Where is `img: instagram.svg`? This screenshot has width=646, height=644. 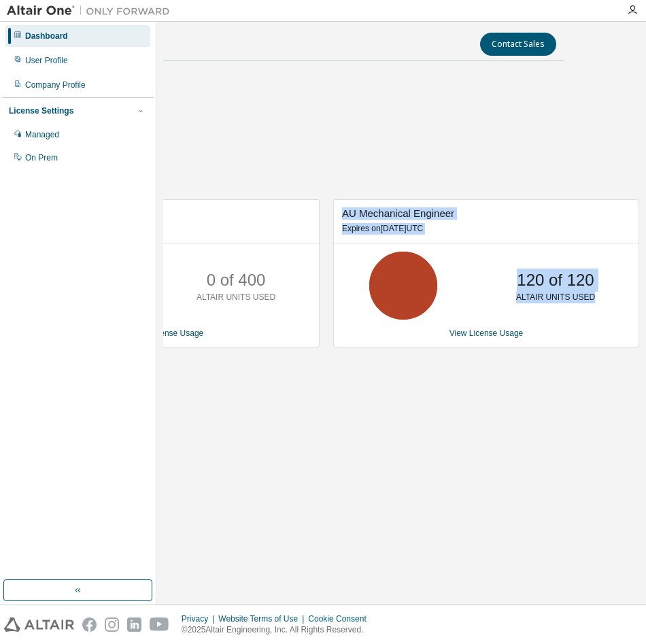 img: instagram.svg is located at coordinates (112, 624).